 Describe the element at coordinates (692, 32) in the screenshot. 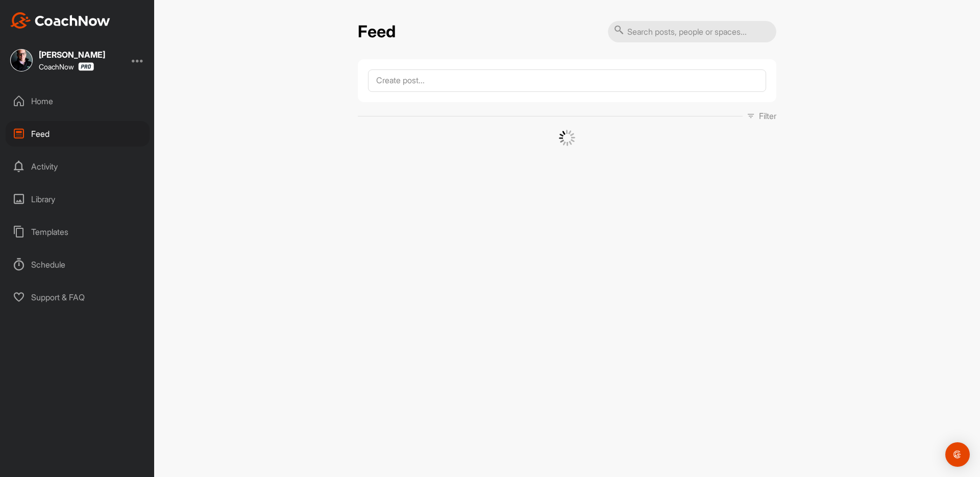

I see `input: Search posts, people or spaces...` at that location.